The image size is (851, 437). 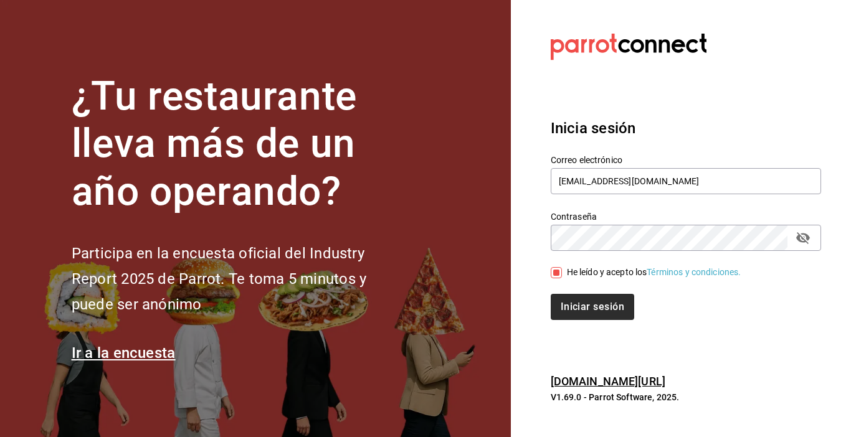 I want to click on a: Términos y condiciones., so click(x=693, y=272).